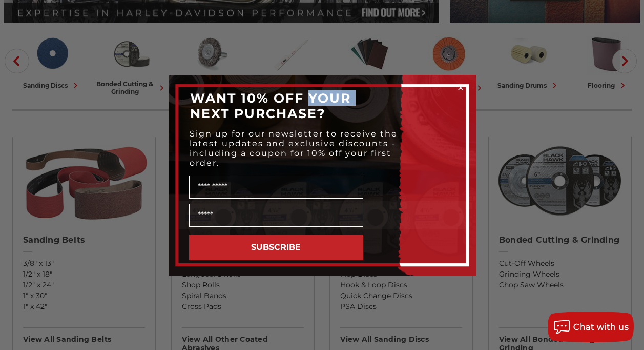 The width and height of the screenshot is (644, 350). What do you see at coordinates (276, 215) in the screenshot?
I see `input: Email` at bounding box center [276, 215].